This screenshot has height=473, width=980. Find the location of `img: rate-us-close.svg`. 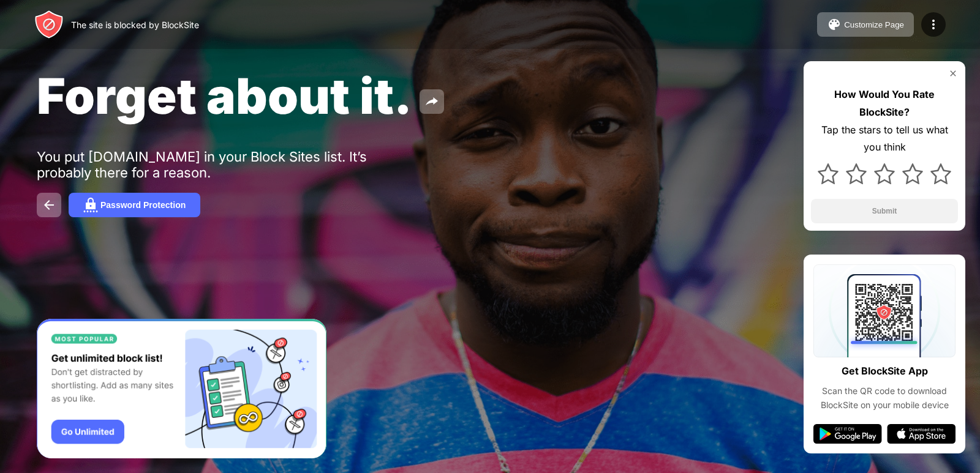

img: rate-us-close.svg is located at coordinates (953, 74).